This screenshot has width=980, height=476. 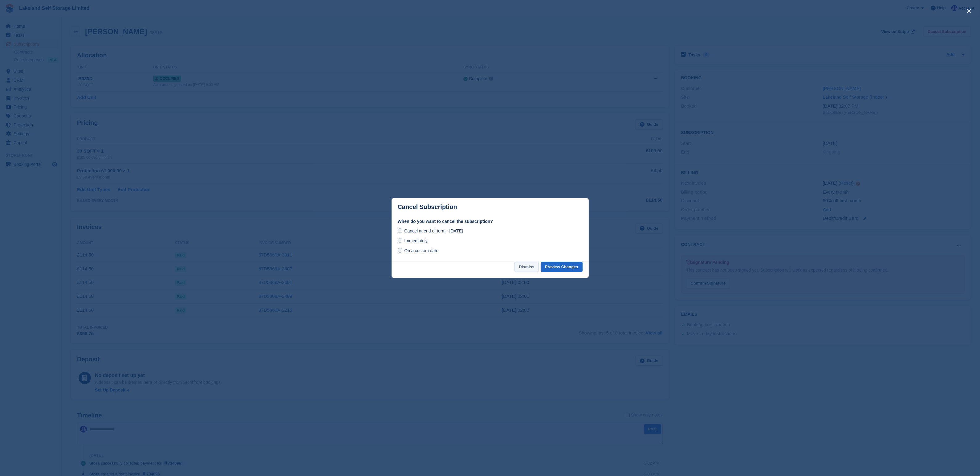 What do you see at coordinates (421, 250) in the screenshot?
I see `span: On a custom date` at bounding box center [421, 250].